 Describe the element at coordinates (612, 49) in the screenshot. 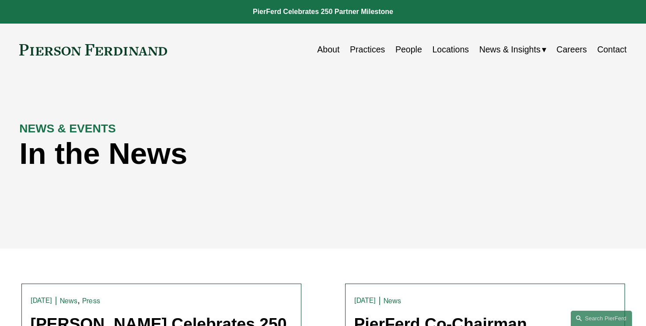

I see `a: Contact` at that location.